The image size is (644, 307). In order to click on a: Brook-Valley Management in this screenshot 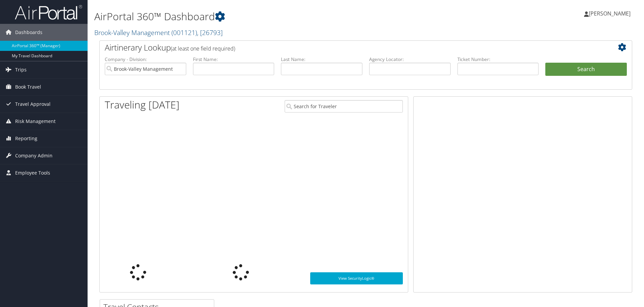, I will do `click(158, 32)`.